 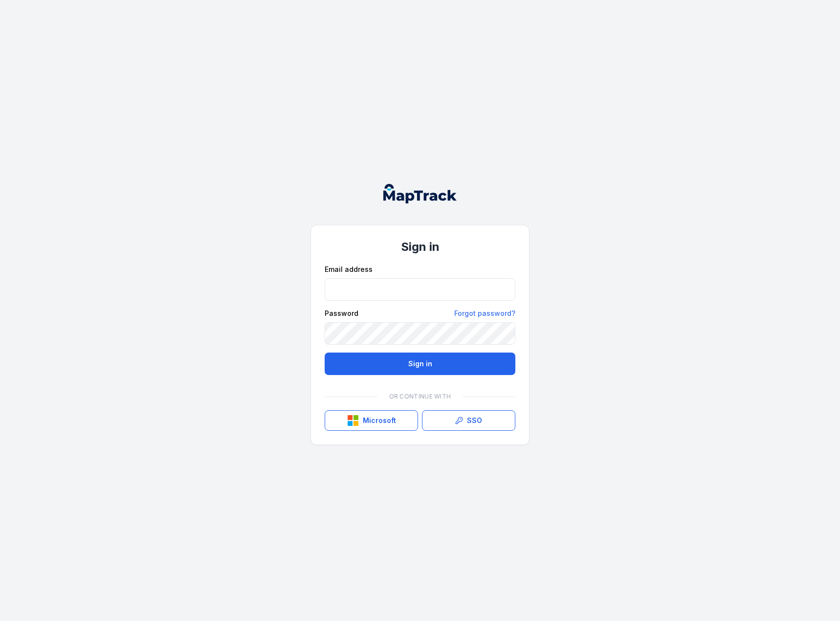 I want to click on a: Forgot password?, so click(x=485, y=313).